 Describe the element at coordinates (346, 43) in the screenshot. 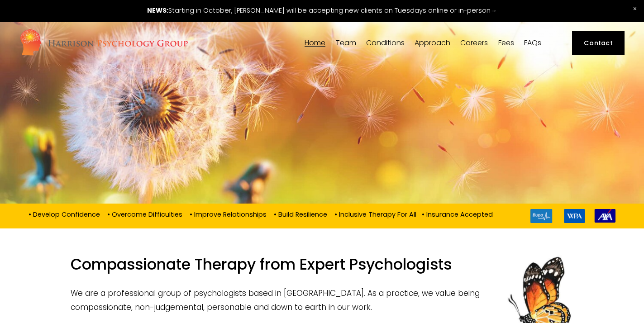

I see `span: Team` at that location.